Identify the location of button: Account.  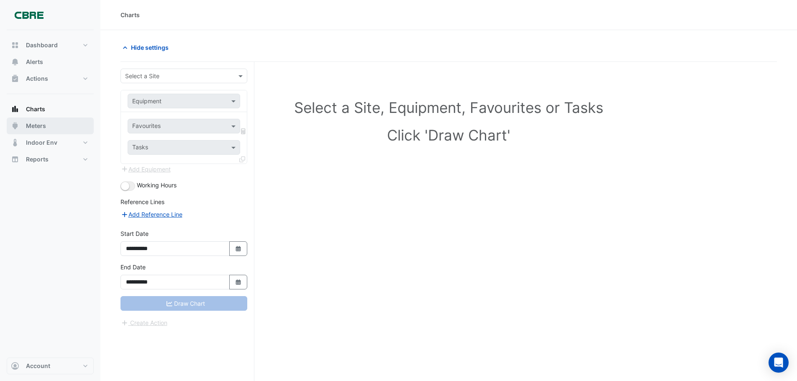
(50, 366).